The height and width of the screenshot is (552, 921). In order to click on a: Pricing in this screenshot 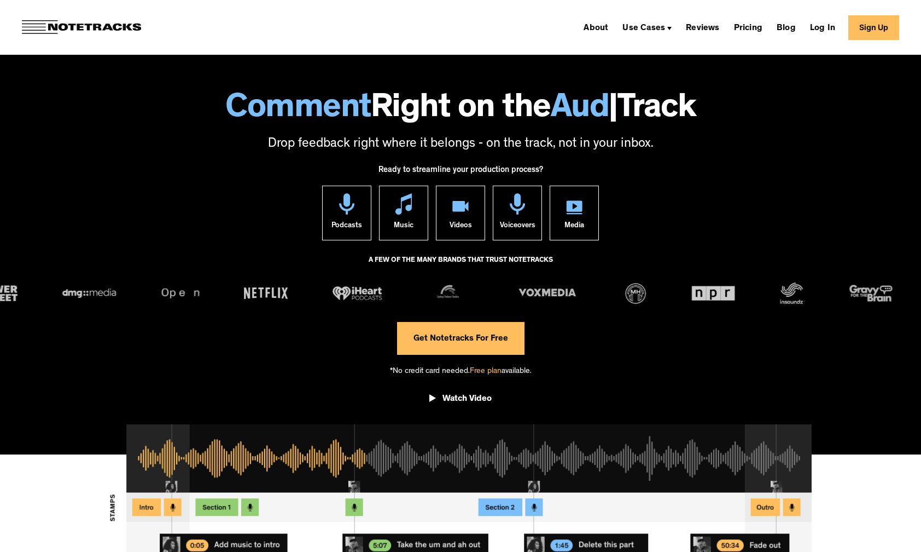, I will do `click(748, 27)`.